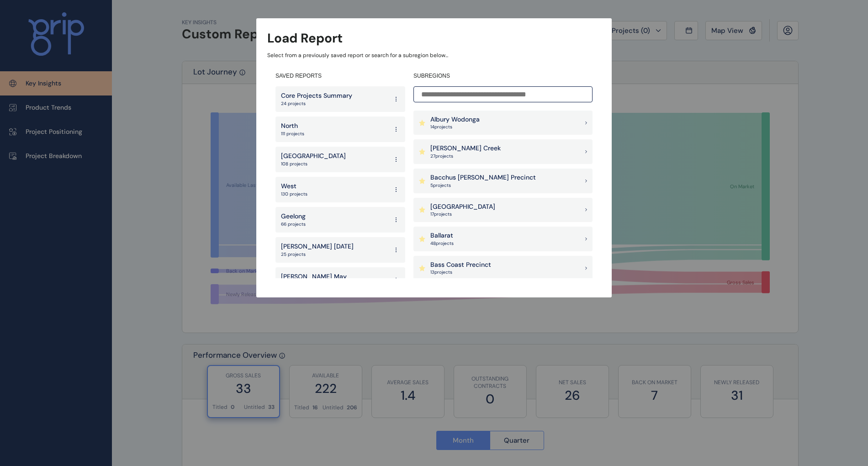 Image resolution: width=868 pixels, height=466 pixels. Describe the element at coordinates (313, 164) in the screenshot. I see `p: 108 projects` at that location.